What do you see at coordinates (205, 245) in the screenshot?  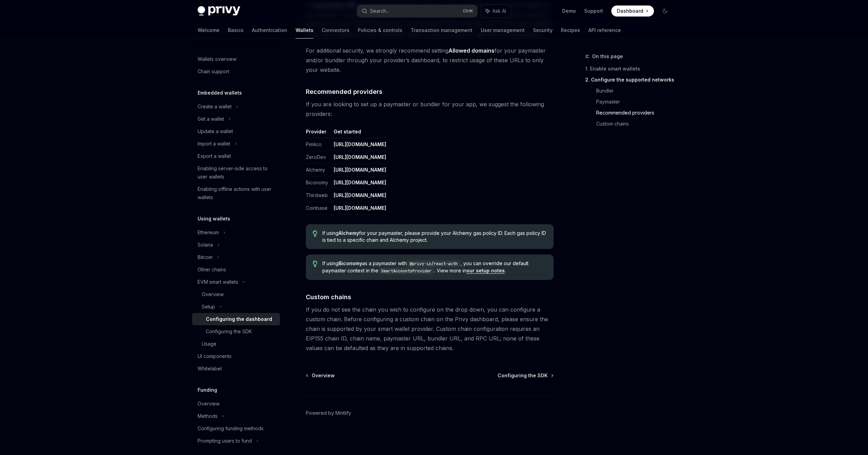 I see `div: Solana` at bounding box center [205, 245].